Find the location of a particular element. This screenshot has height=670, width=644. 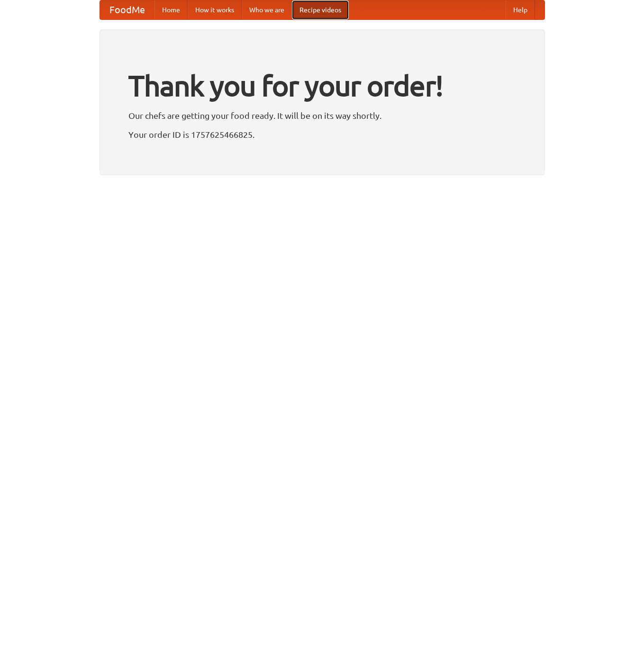

h1: Thank you for your order! is located at coordinates (322, 86).